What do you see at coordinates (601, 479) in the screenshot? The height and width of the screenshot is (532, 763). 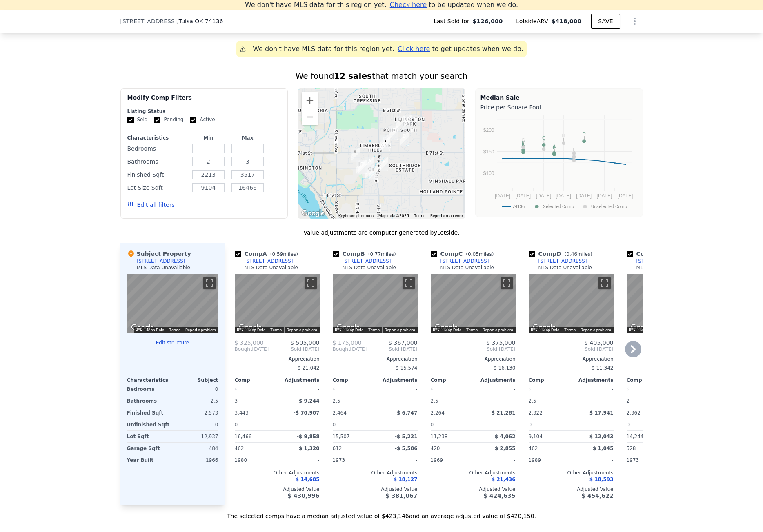 I see `span: $ 18,593` at bounding box center [601, 479].